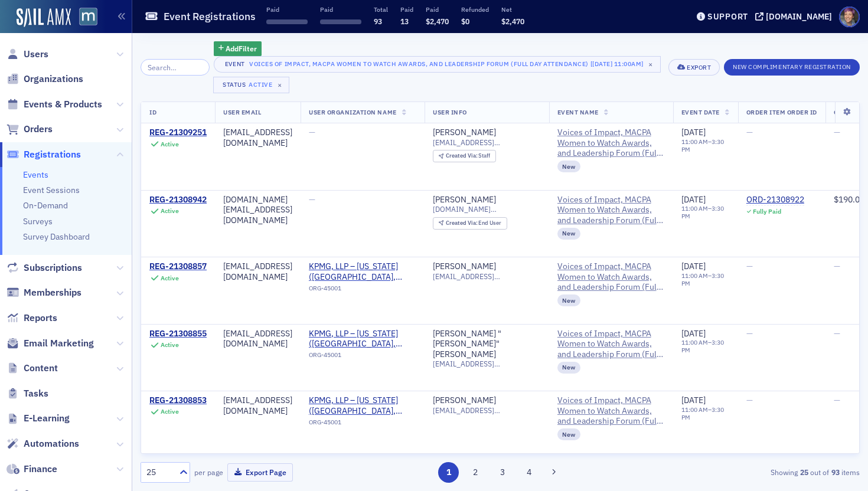 This screenshot has height=491, width=868. Describe the element at coordinates (404, 21) in the screenshot. I see `span: 13` at that location.